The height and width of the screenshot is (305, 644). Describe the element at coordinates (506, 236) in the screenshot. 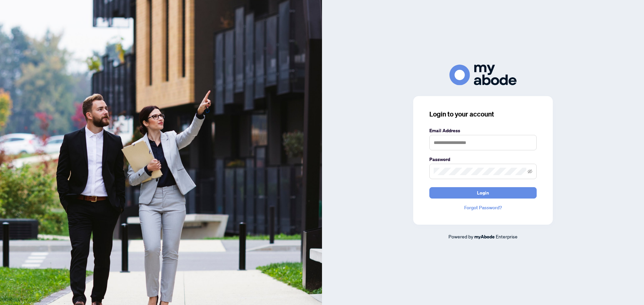

I see `span: Enterprise` at that location.